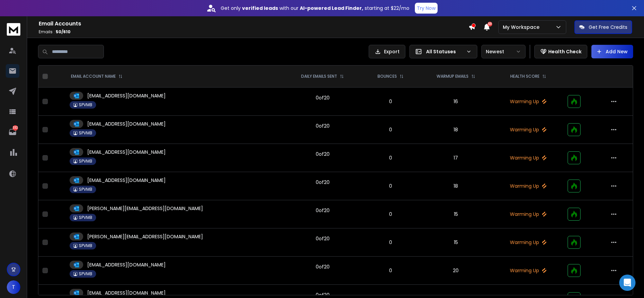 The image size is (644, 298). What do you see at coordinates (12, 132) in the screenshot?
I see `a: 332` at bounding box center [12, 132].